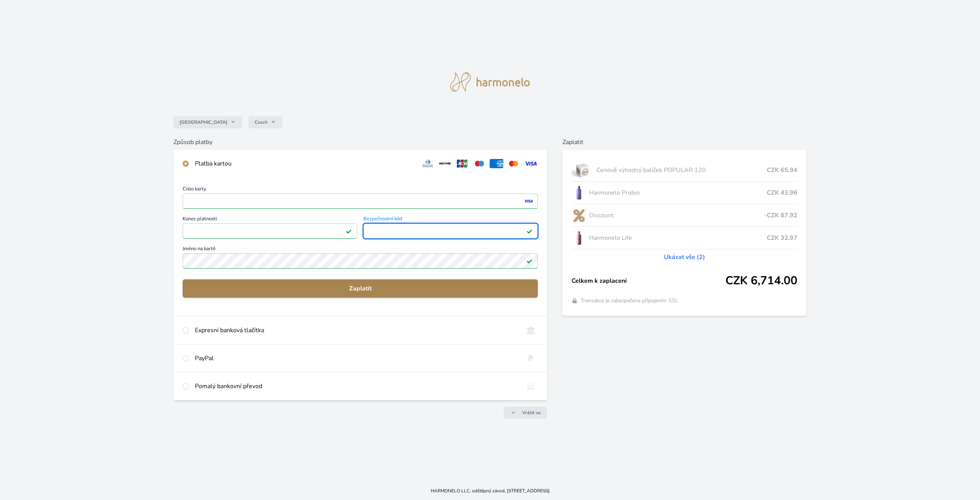 This screenshot has width=980, height=500. I want to click on input: Jméno na kartěPlatné pole, so click(360, 261).